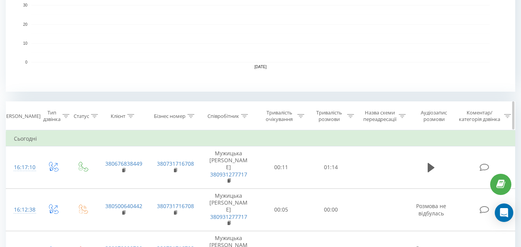 This screenshot has height=247, width=521. What do you see at coordinates (504, 213) in the screenshot?
I see `div: Open Intercom Messenger` at bounding box center [504, 213].